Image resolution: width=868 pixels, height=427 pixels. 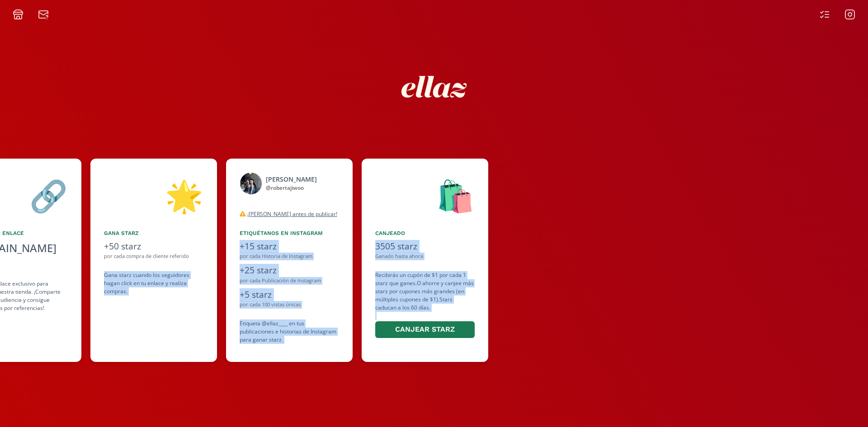 I want to click on img: 524810648_18520113457031687_8089223174440955574_n.jpg, so click(x=251, y=184).